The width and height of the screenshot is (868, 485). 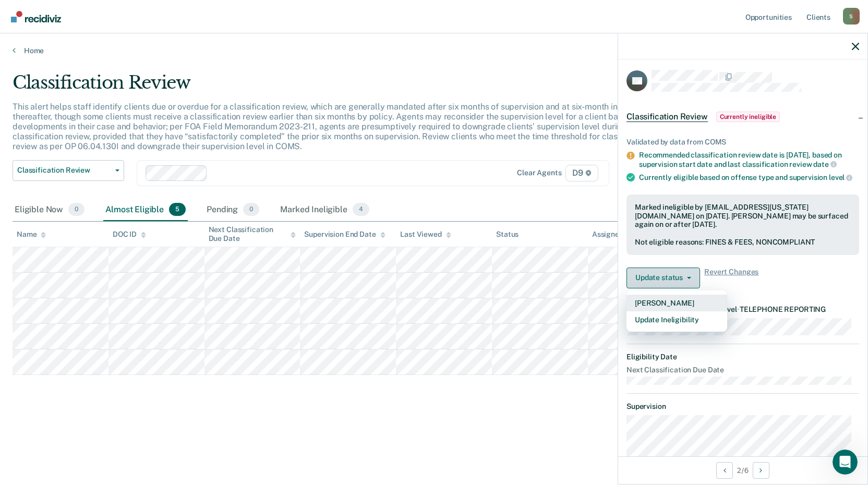 I want to click on div: Classification ReviewCurrently ineligible, so click(x=743, y=117).